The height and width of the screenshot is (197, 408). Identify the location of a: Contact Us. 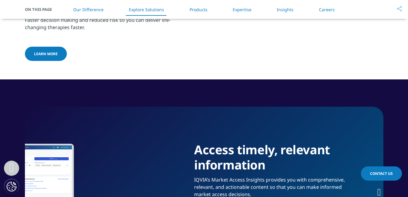
(381, 174).